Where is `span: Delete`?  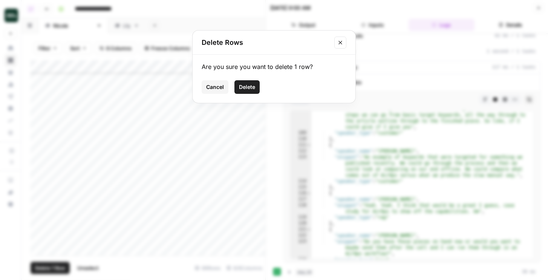 span: Delete is located at coordinates (247, 87).